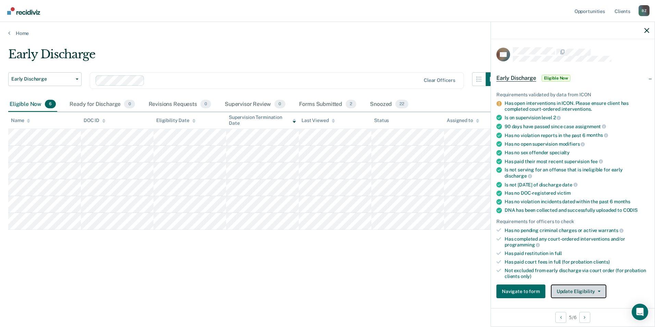  I want to click on button: Navigate to form, so click(521, 291).